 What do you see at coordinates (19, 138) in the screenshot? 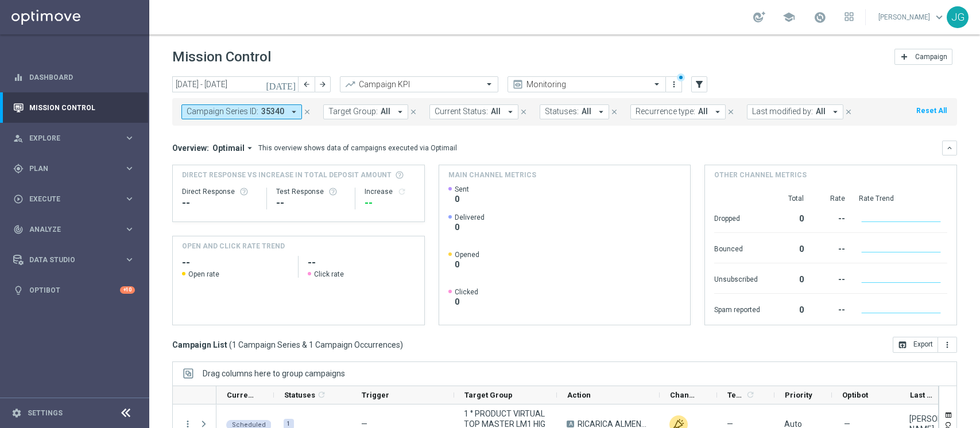
I see `i: person_search` at bounding box center [19, 138].